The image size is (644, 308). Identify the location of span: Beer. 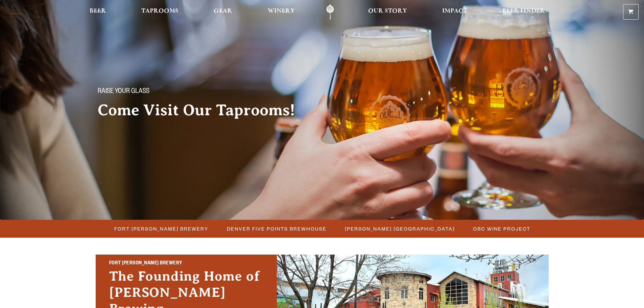
(98, 11).